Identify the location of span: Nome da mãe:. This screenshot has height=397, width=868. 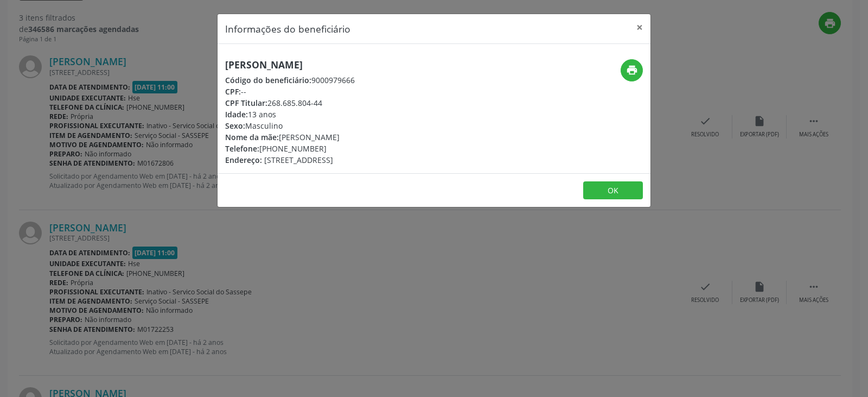
(251, 137).